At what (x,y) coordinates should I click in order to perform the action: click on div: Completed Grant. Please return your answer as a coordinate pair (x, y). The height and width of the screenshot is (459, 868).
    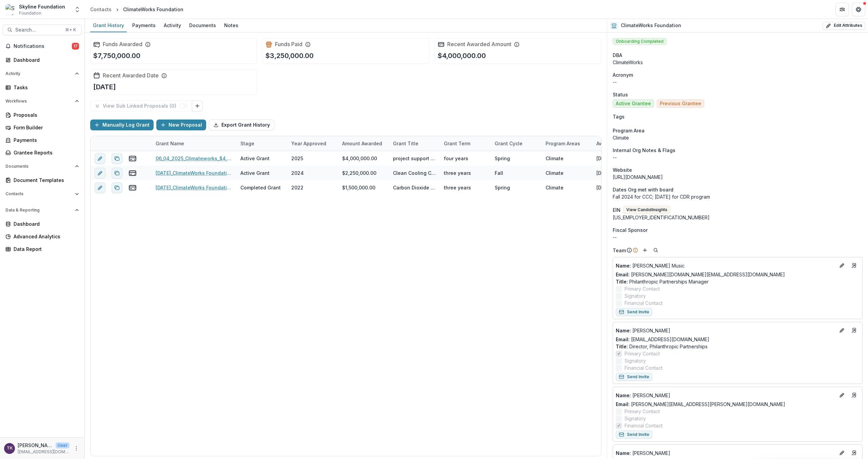
    Looking at the image, I should click on (260, 188).